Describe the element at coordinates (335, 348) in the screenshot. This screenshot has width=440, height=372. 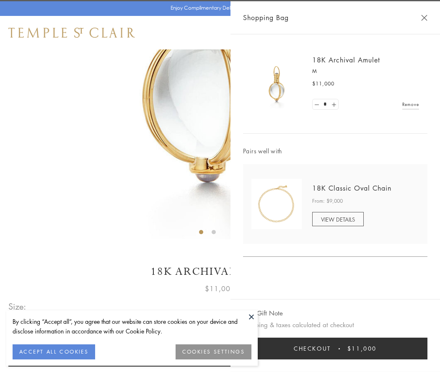
I see `button: Checkout $11,000` at that location.